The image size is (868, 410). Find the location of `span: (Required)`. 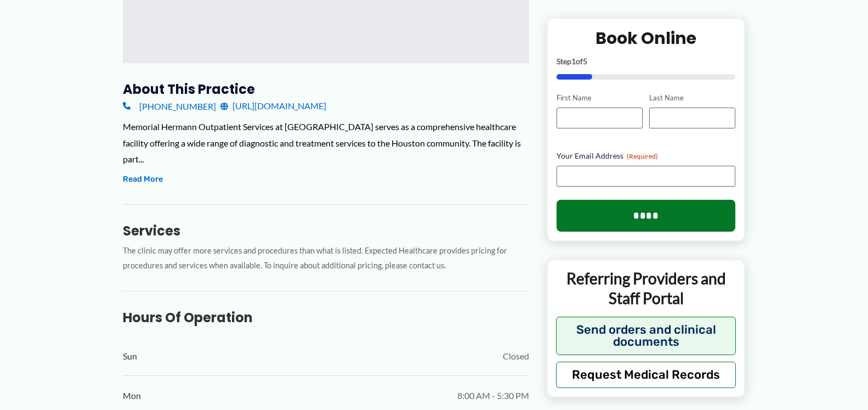

span: (Required) is located at coordinates (642, 156).